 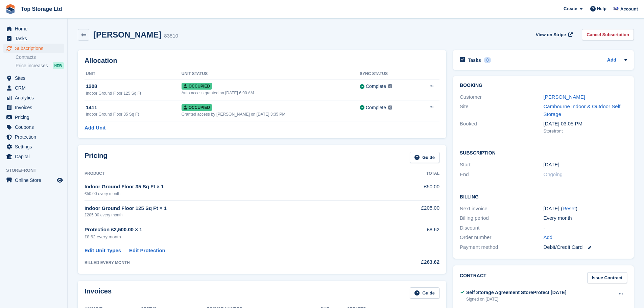 I want to click on a: Edit Protection, so click(x=147, y=251).